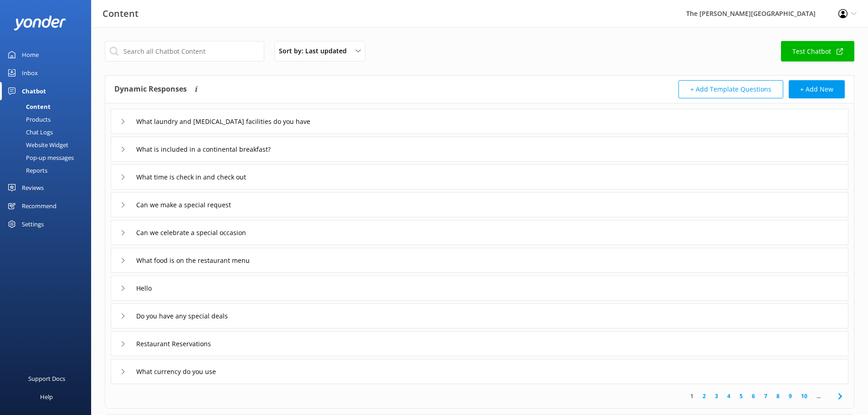  I want to click on a: 2, so click(704, 396).